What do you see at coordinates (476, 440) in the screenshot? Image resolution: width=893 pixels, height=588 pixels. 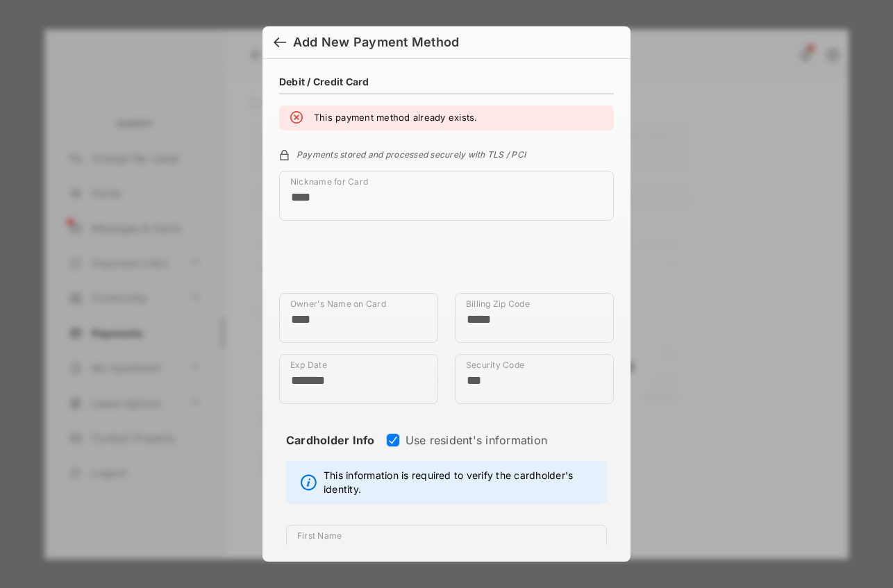 I see `label: Use resident's information` at bounding box center [476, 440].